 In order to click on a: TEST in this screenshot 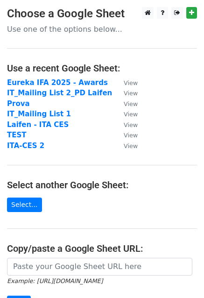, I will do `click(17, 135)`.